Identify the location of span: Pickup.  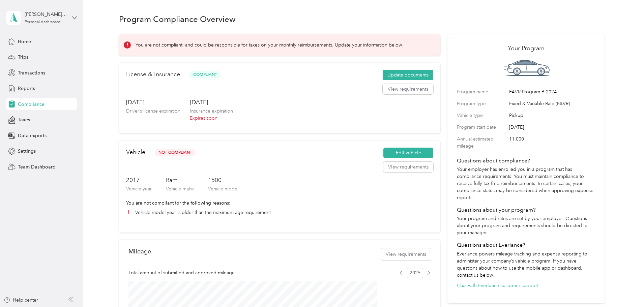
(552, 115).